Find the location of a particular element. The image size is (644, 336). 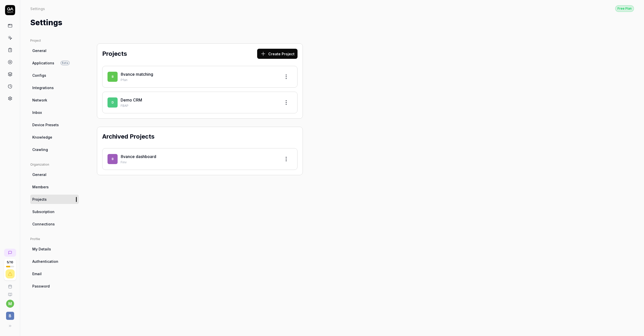

p: Pfan is located at coordinates (199, 80).